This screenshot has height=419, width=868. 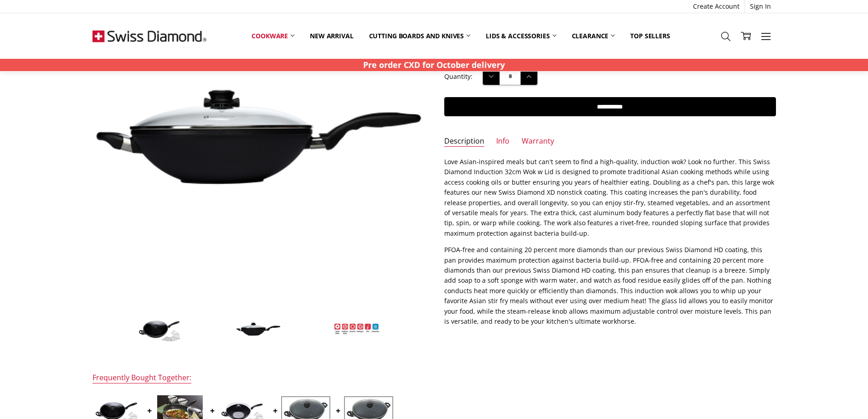 What do you see at coordinates (434, 65) in the screenshot?
I see `strong: Pre order CXD for October delivery` at bounding box center [434, 65].